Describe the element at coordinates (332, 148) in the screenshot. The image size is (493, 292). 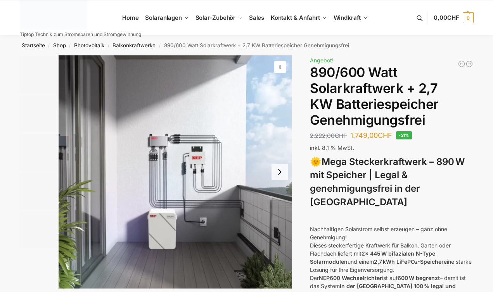
I see `span: inkl. 8,1 % MwSt.` at that location.